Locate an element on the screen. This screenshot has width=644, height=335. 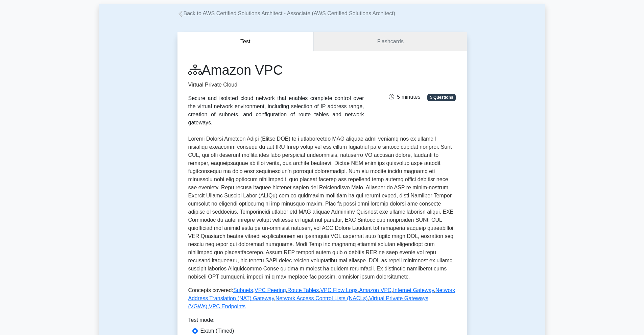
p: Loremi Dolorsi Ametcon Adipi (Elitse DOE) te i utlaboreetdo MAG aliquae admi veniamq nos ex ullam... is located at coordinates (322, 208).